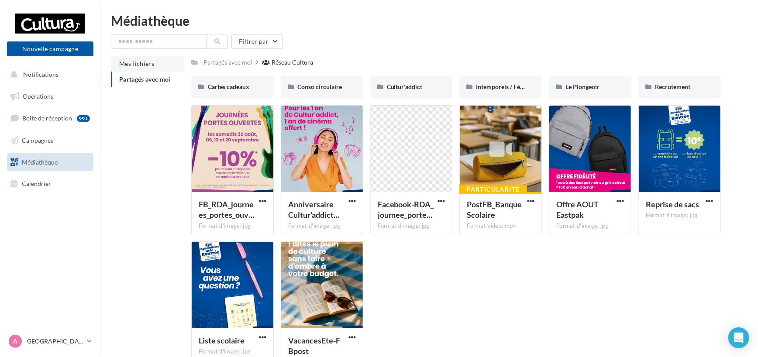 The width and height of the screenshot is (758, 357). I want to click on div: Partagés avec moi, so click(228, 62).